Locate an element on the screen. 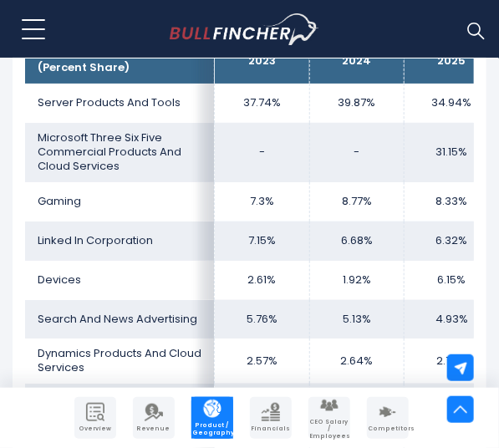 This screenshot has width=499, height=448. a: Company Revenue is located at coordinates (154, 418).